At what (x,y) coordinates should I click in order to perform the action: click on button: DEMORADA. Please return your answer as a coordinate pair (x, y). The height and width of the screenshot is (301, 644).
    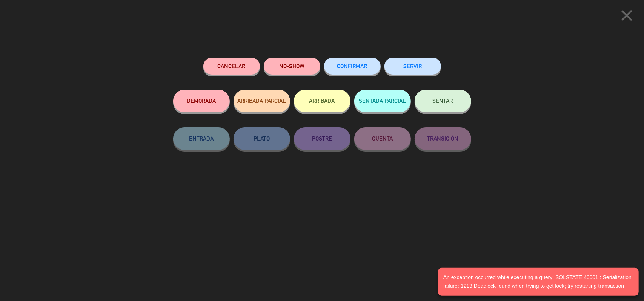
    Looking at the image, I should click on (201, 101).